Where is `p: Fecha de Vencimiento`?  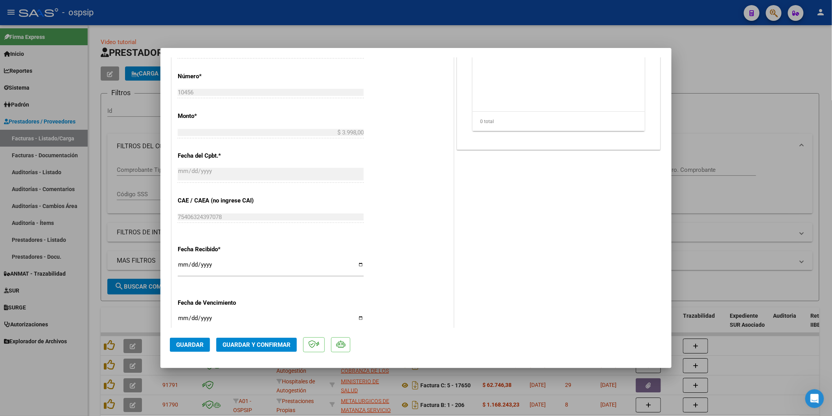 p: Fecha de Vencimiento is located at coordinates (218, 303).